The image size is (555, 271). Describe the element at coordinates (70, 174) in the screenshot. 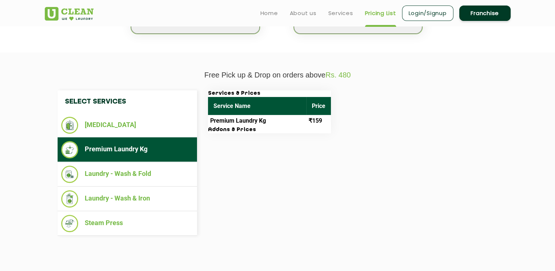

I see `img: Laundry - Wash & Fold` at that location.